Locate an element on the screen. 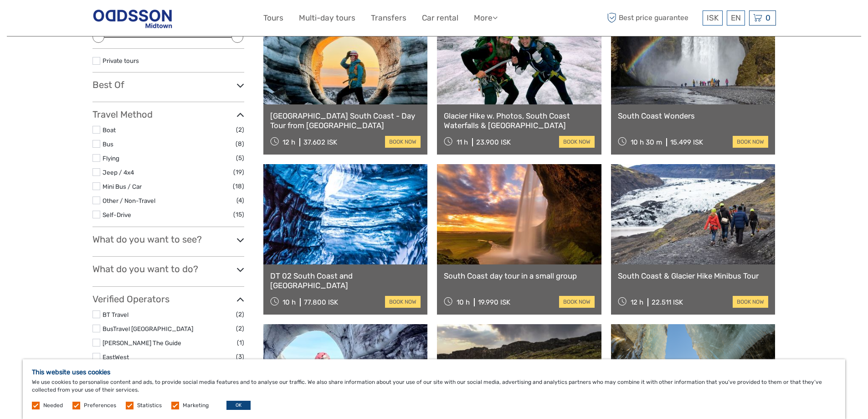 Image resolution: width=868 pixels, height=419 pixels. a: BT Travel is located at coordinates (116, 314).